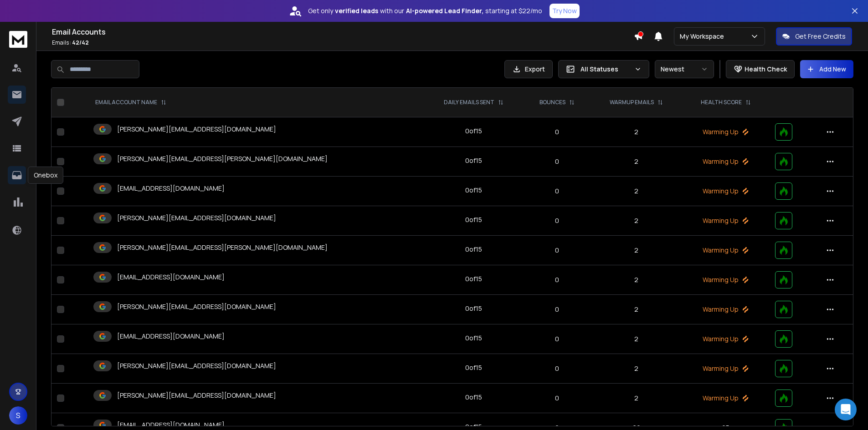 This screenshot has height=430, width=868. What do you see at coordinates (846, 410) in the screenshot?
I see `div: Open Intercom Messenger` at bounding box center [846, 410].